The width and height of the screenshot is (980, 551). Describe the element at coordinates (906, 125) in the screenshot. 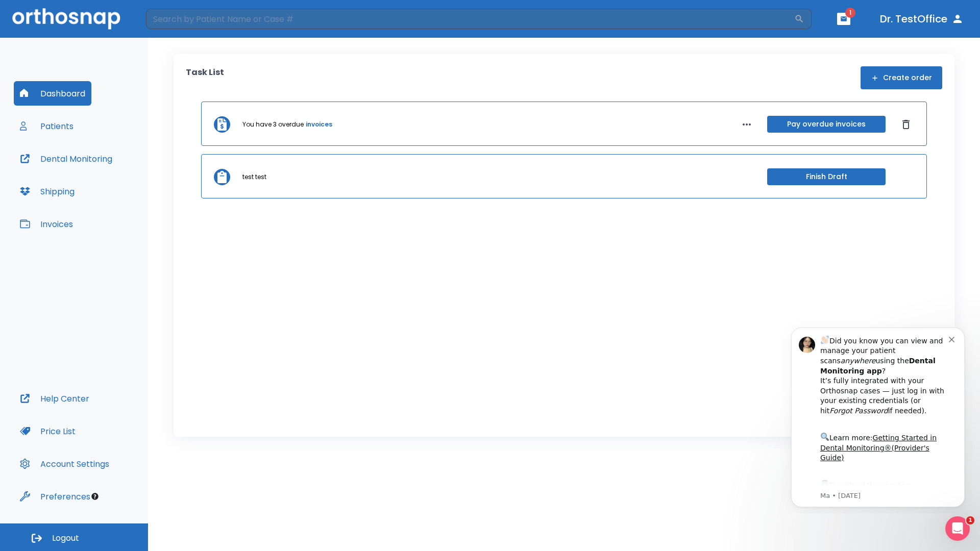

I see `button: Dismiss` at that location.